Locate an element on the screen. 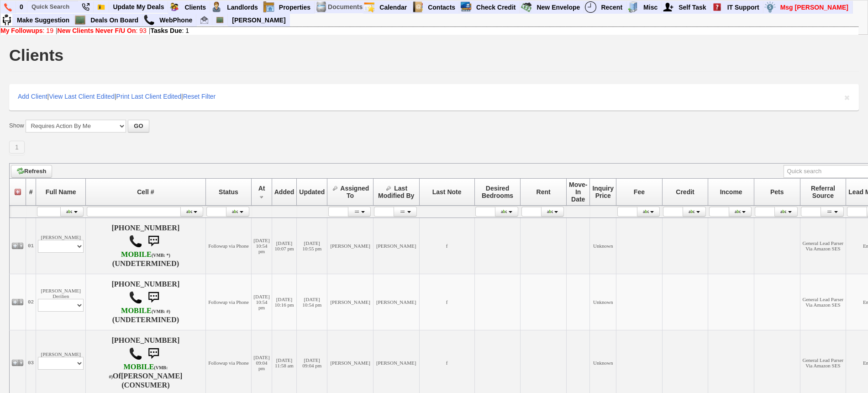 This screenshot has height=393, width=868. img: clients.png is located at coordinates (174, 7).